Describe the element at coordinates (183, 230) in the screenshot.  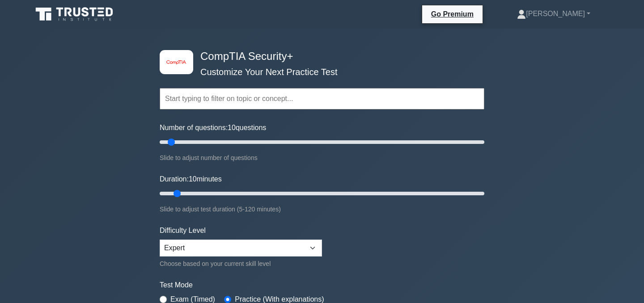
I see `label: Difficulty Level` at that location.